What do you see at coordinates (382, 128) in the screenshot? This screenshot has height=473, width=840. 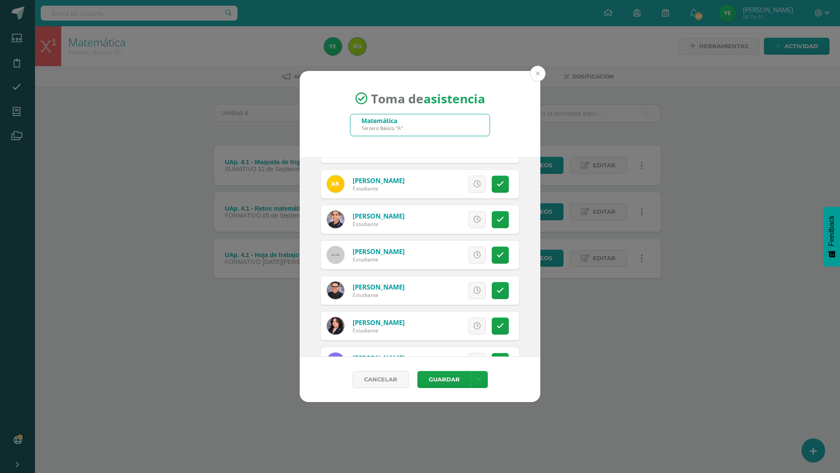 I see `div: Tercero Básico "A"` at bounding box center [382, 128].